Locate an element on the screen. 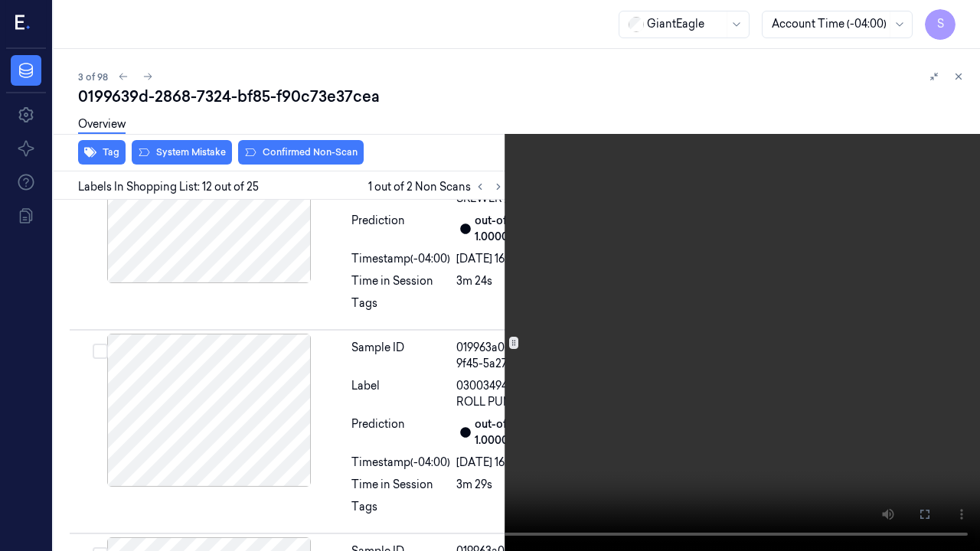 The image size is (980, 551). span: 1 out of 2 Non Scans is located at coordinates (438, 187).